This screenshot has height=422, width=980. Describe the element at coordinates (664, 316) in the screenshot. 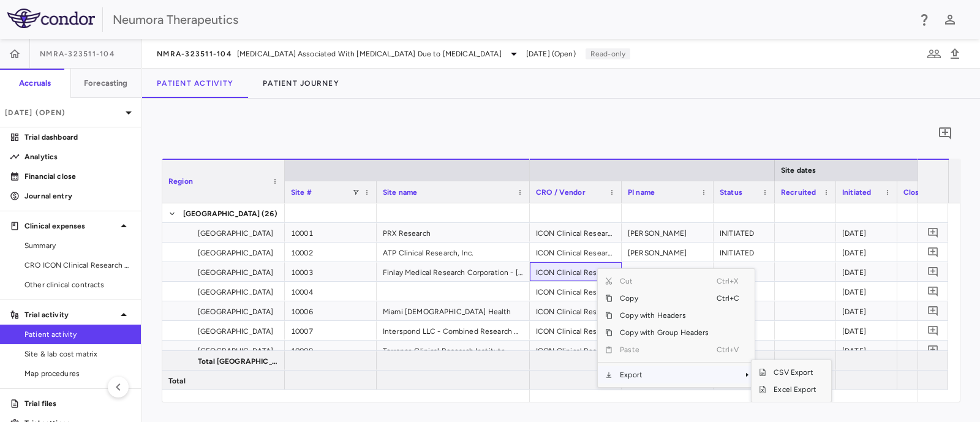

I see `span: Copy with Headers` at that location.